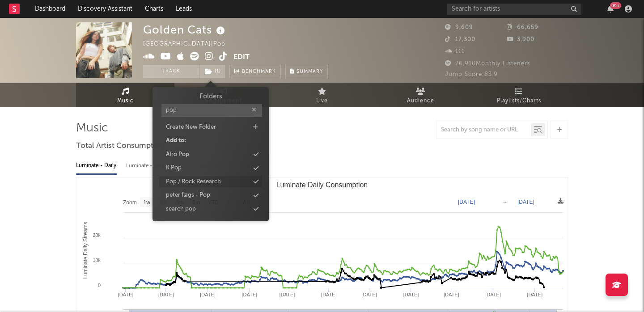 This screenshot has height=312, width=644. What do you see at coordinates (255, 72) in the screenshot?
I see `a: Benchmark` at bounding box center [255, 72].